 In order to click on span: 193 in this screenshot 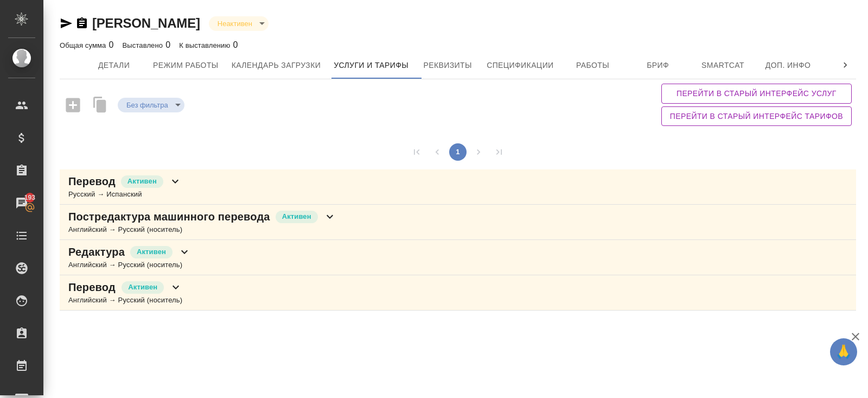, I will do `click(30, 198)`.